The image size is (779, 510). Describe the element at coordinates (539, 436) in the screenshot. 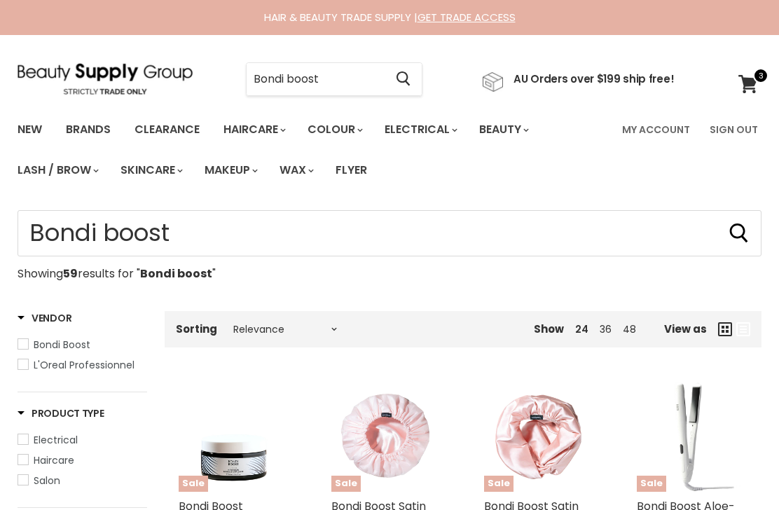

I see `img: Bondi Boost Satin Hair Turban` at that location.